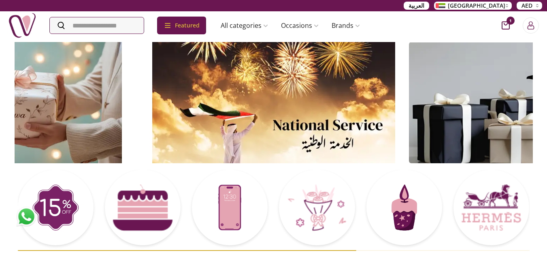  What do you see at coordinates (244, 25) in the screenshot?
I see `a: All categories` at bounding box center [244, 25].